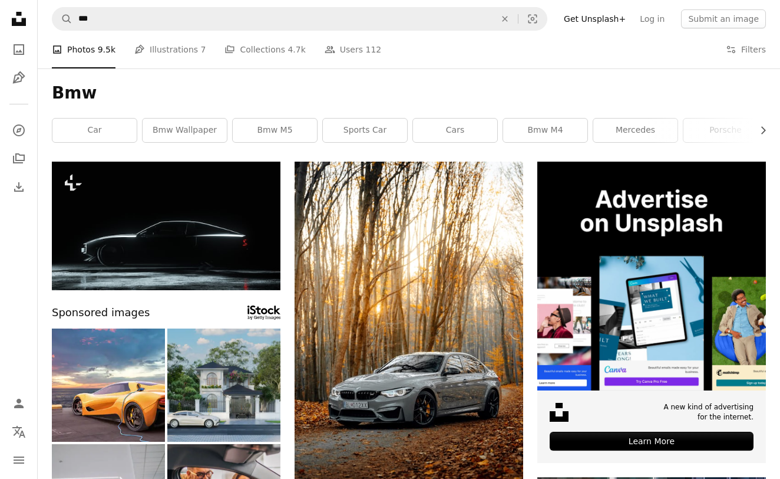  Describe the element at coordinates (19, 403) in the screenshot. I see `a: Log in / Sign up` at that location.